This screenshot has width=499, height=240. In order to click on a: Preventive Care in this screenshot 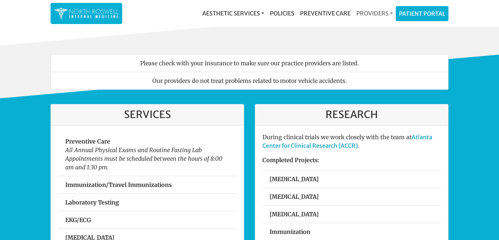, I will do `click(325, 13)`.